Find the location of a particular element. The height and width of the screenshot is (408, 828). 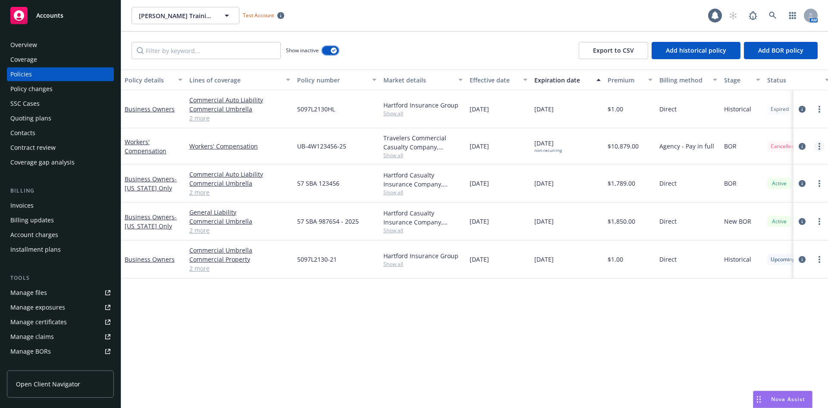

div: Billing method is located at coordinates (684, 80).